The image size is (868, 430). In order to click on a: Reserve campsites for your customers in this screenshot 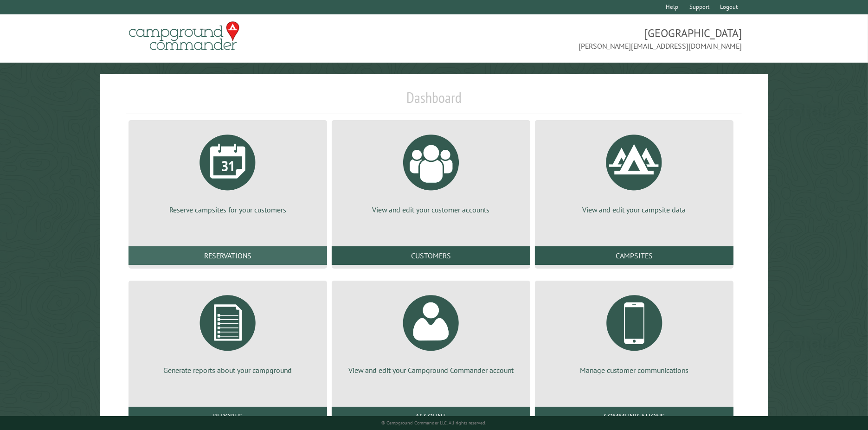, I will do `click(228, 171)`.